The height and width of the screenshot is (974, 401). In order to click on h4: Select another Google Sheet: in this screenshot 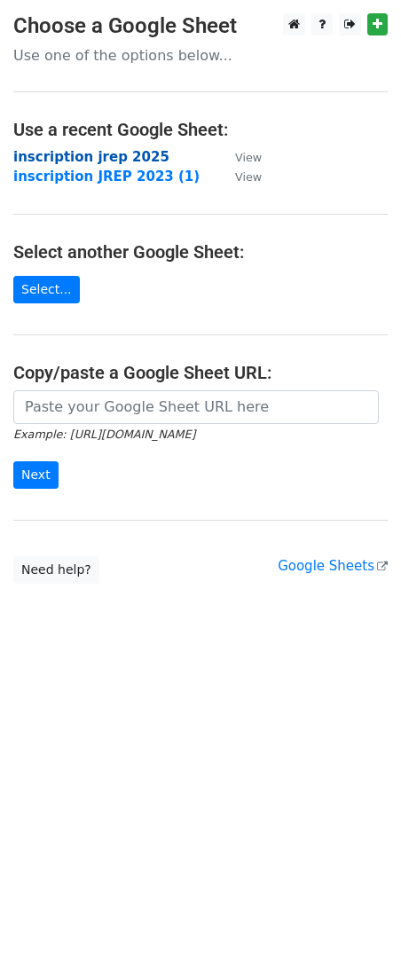, I will do `click(200, 252)`.